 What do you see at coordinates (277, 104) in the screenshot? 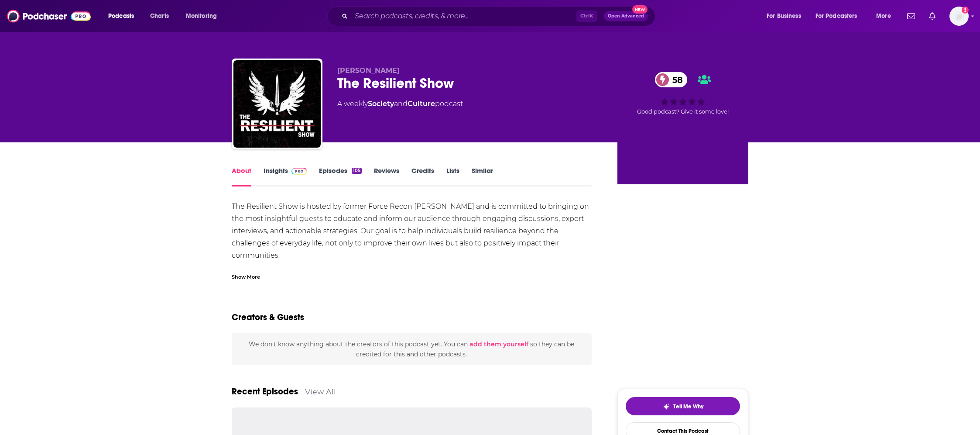
I see `a: The Resilient Show` at bounding box center [277, 104].